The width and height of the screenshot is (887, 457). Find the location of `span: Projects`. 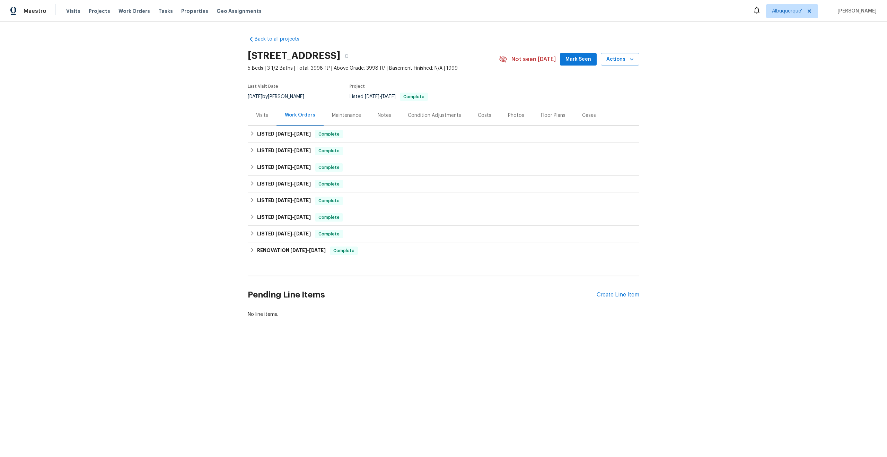

span: Projects is located at coordinates (99, 11).